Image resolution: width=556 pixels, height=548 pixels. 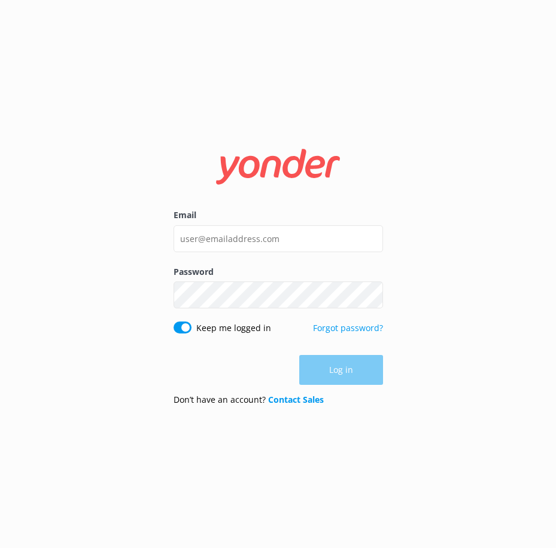 What do you see at coordinates (248, 400) in the screenshot?
I see `p: Don’t have an account?` at bounding box center [248, 400].